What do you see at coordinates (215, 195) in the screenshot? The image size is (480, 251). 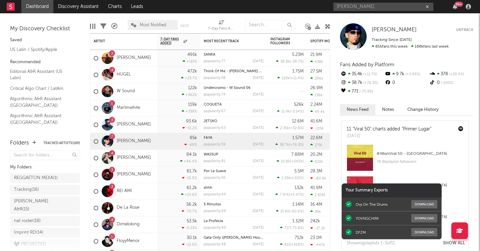 I see `div: popularity: 44` at bounding box center [215, 195].